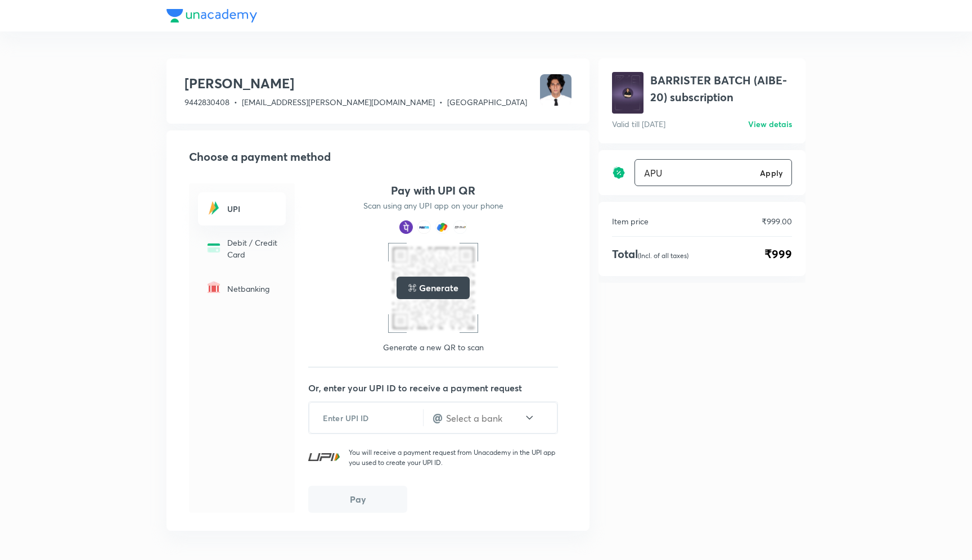 This screenshot has height=560, width=972. What do you see at coordinates (651, 254) in the screenshot?
I see `h4: Total` at bounding box center [651, 254].